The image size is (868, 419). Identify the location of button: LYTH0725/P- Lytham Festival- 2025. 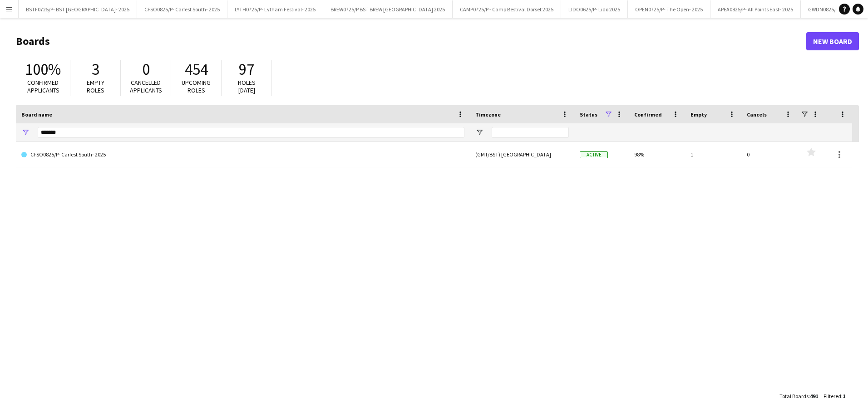
(275, 9).